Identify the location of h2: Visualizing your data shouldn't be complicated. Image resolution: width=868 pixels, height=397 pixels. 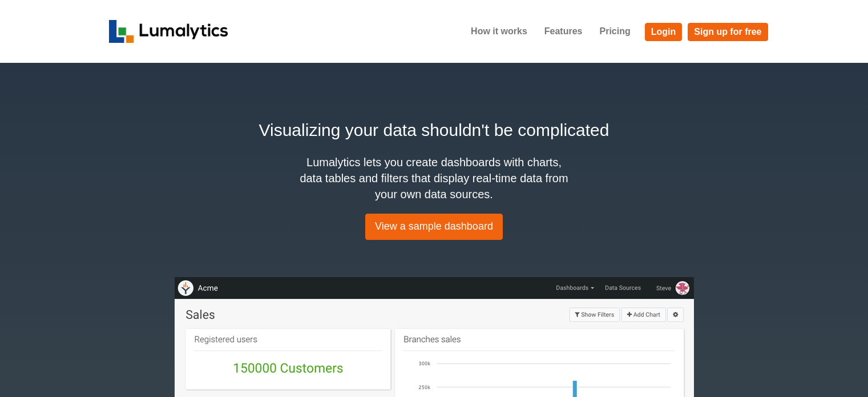
(434, 130).